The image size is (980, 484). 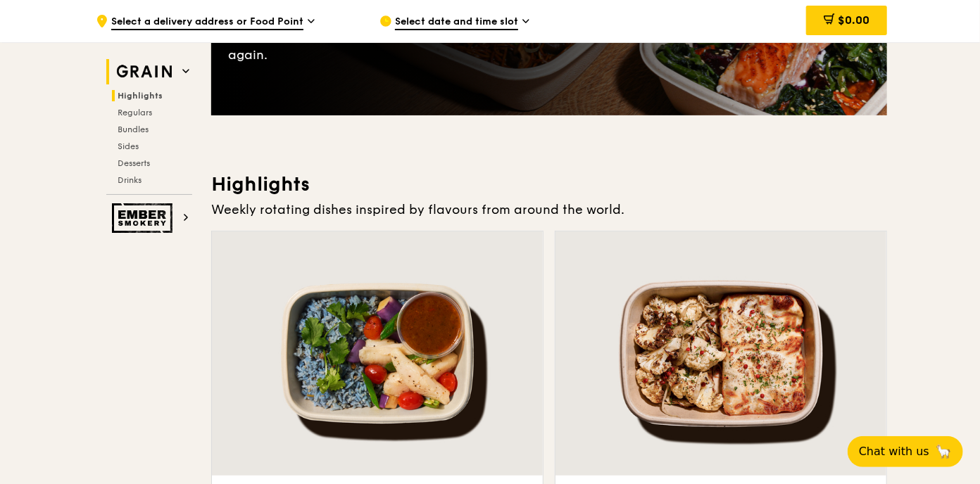 What do you see at coordinates (906, 452) in the screenshot?
I see `button: Chat with us🦙` at bounding box center [906, 452].